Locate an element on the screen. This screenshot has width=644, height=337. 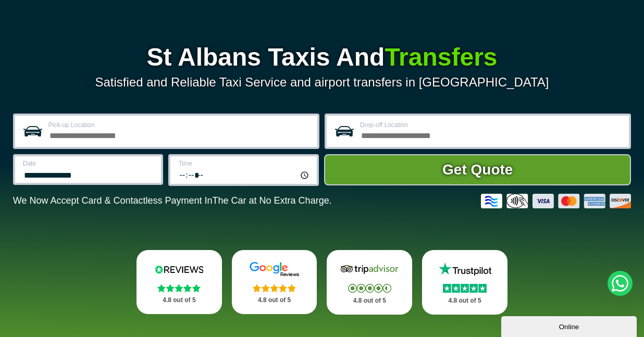
img: Google is located at coordinates (274, 270).